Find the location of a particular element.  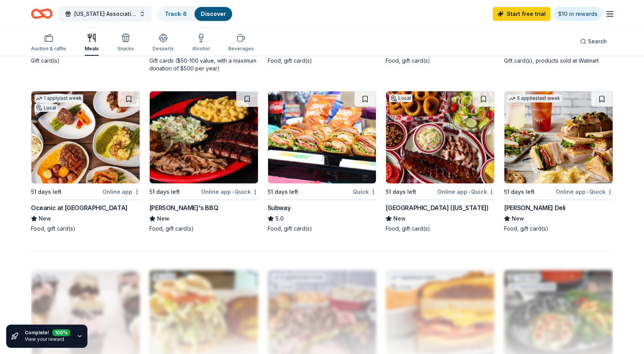

button: Beverages is located at coordinates (241, 43).